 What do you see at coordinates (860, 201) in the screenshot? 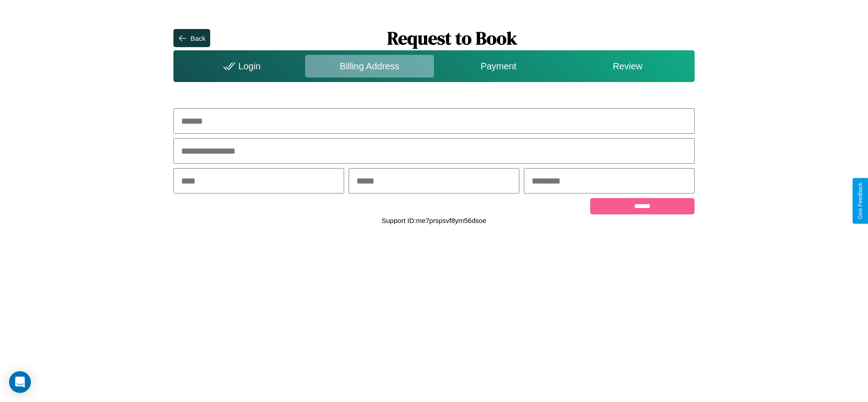
I see `div: Give Feedback` at bounding box center [860, 201].